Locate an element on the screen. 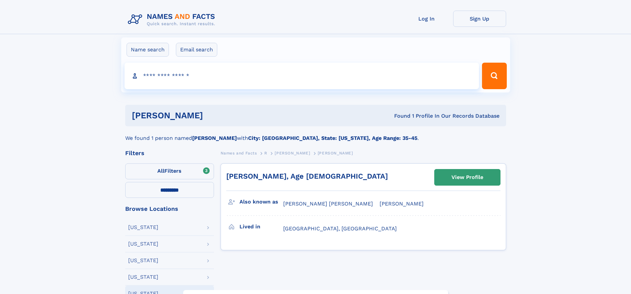 The height and width of the screenshot is (294, 631). label: Name search is located at coordinates (148, 50).